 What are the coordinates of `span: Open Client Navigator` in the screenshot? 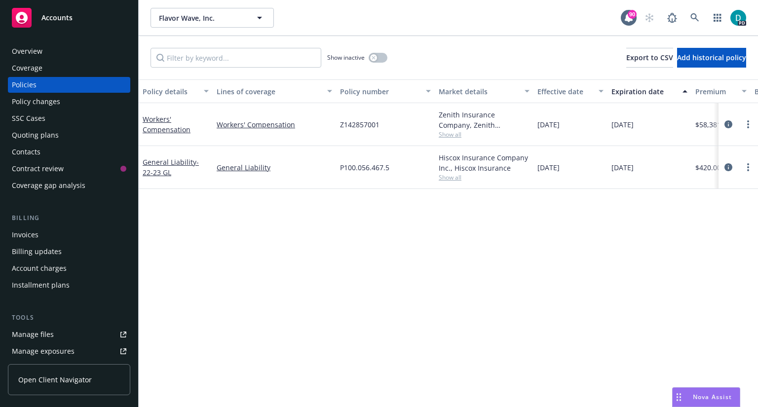 It's located at (55, 379).